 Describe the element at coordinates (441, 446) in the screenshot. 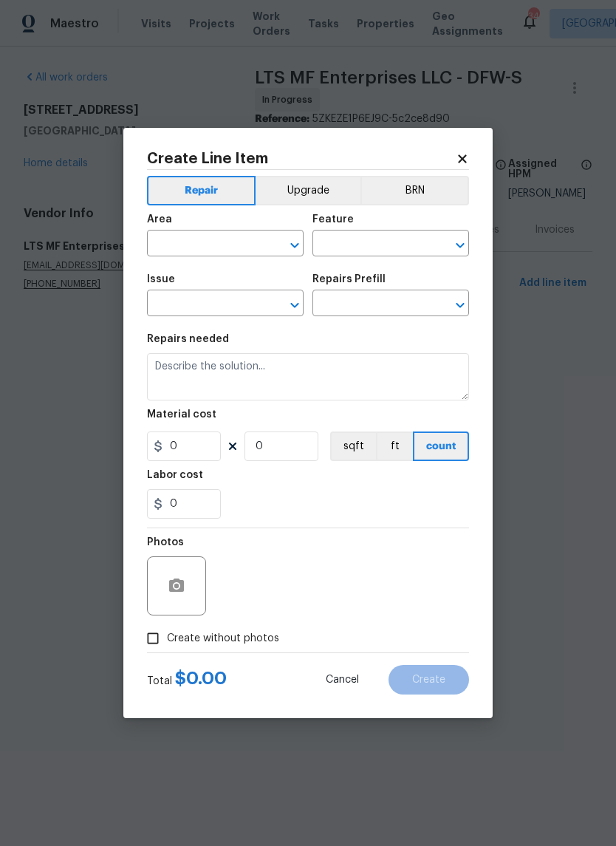

I see `button: count` at that location.